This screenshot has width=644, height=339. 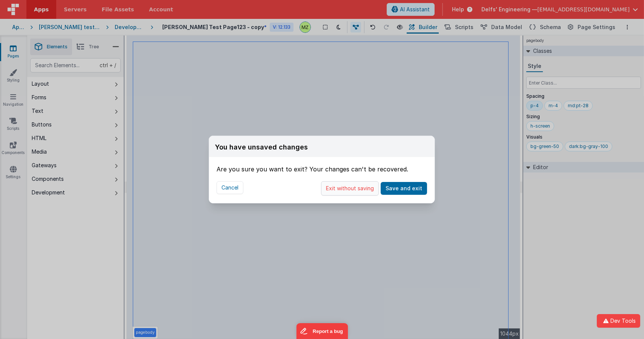 I want to click on button: Save and exit, so click(x=404, y=188).